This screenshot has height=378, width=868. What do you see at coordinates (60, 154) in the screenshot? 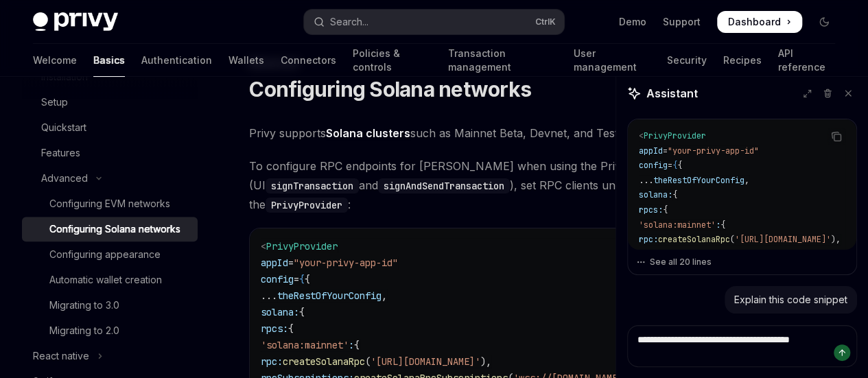
I see `div: Features` at bounding box center [60, 154].